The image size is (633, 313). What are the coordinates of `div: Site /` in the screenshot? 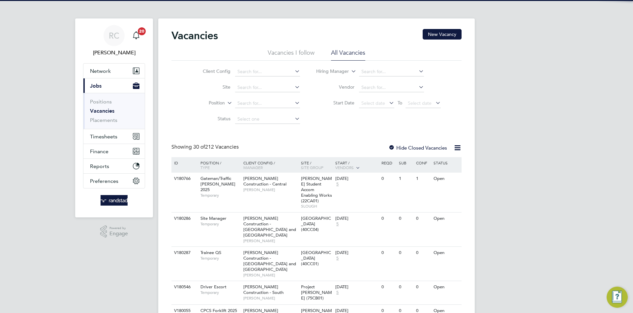 It's located at (316, 165).